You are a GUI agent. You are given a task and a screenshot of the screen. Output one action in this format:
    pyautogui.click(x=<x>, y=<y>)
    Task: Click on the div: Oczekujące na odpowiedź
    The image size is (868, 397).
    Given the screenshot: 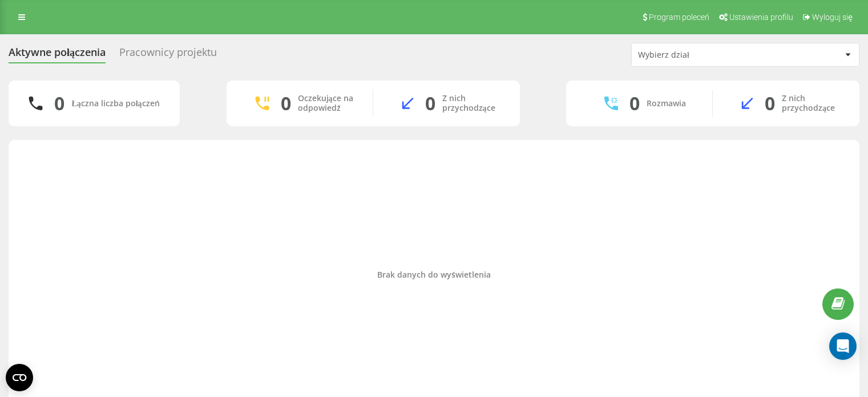 What is the action you would take?
    pyautogui.click(x=326, y=103)
    